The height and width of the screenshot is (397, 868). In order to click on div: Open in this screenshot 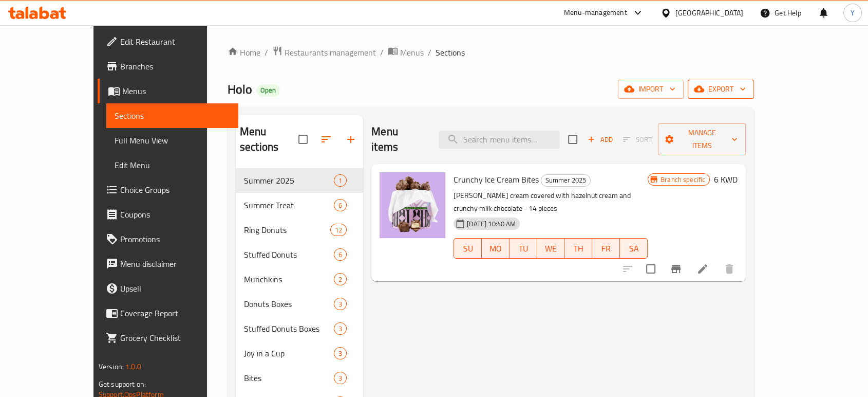, I will do `click(268, 91)`.